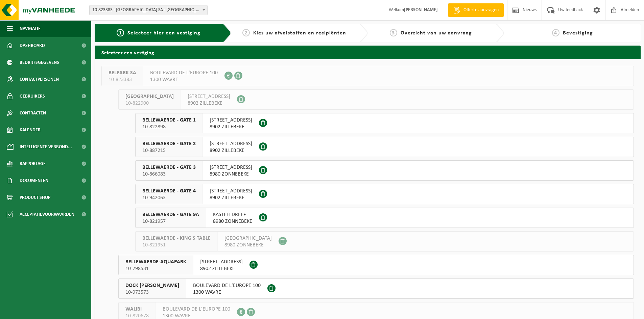 This screenshot has width=644, height=319. I want to click on span: BELLEWAERDE - GATE 4, so click(169, 191).